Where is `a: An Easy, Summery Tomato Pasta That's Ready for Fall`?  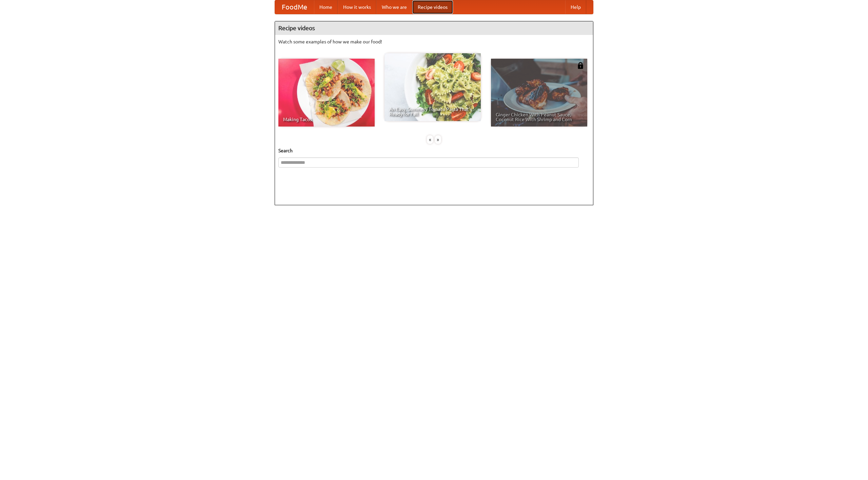 a: An Easy, Summery Tomato Pasta That's Ready for Fall is located at coordinates (433, 87).